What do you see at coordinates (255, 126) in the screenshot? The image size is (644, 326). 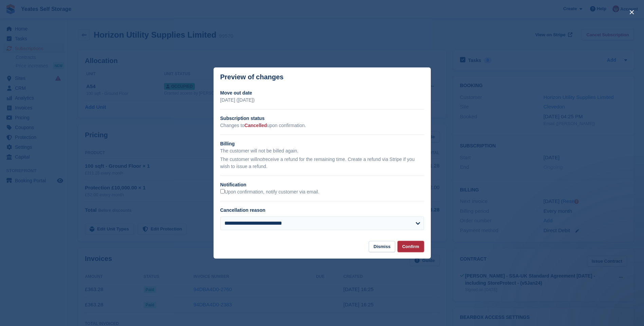 I see `span: Cancelled` at bounding box center [255, 126].